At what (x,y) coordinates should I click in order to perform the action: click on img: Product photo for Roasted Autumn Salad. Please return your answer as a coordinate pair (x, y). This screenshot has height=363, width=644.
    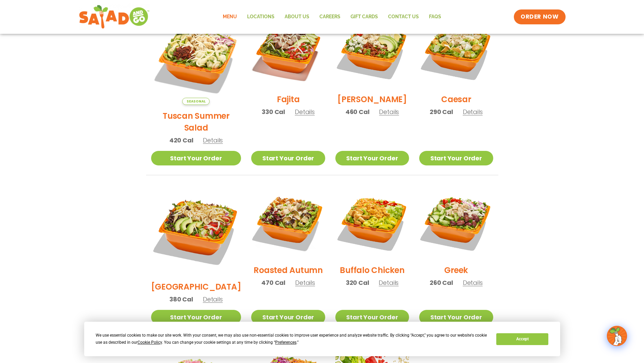
    Looking at the image, I should click on (288, 222).